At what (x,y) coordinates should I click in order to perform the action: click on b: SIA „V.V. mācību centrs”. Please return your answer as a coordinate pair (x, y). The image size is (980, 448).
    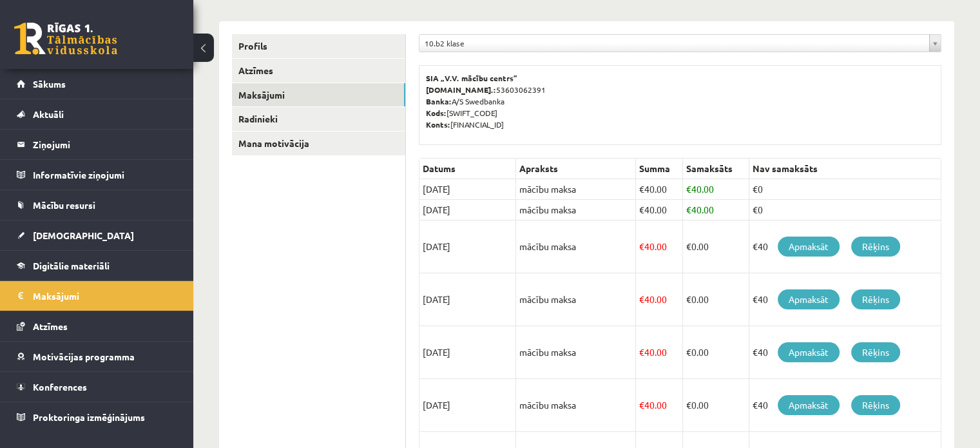
    Looking at the image, I should click on (472, 78).